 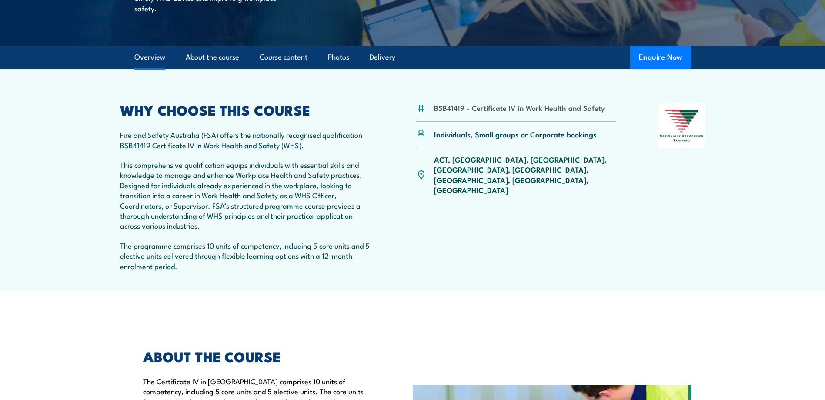 I want to click on p: This comprehensive qualification equips individuals with essential skills and knowledge to manage..., so click(x=247, y=195).